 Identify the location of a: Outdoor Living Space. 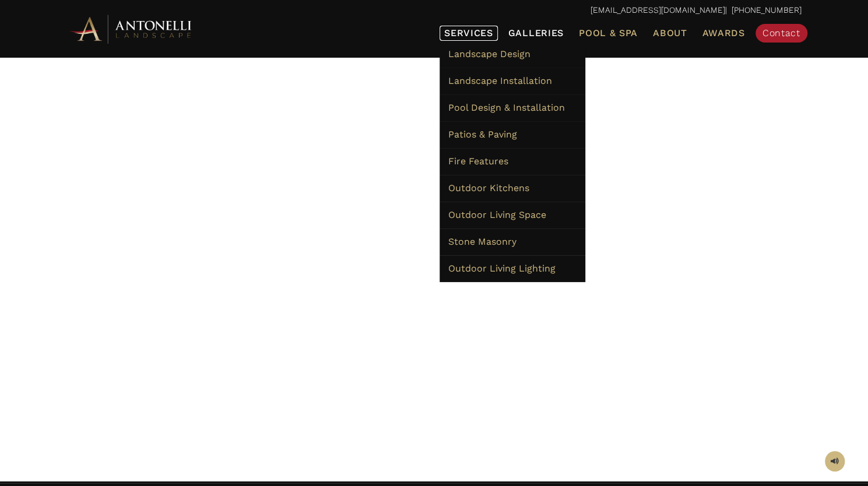
(513, 215).